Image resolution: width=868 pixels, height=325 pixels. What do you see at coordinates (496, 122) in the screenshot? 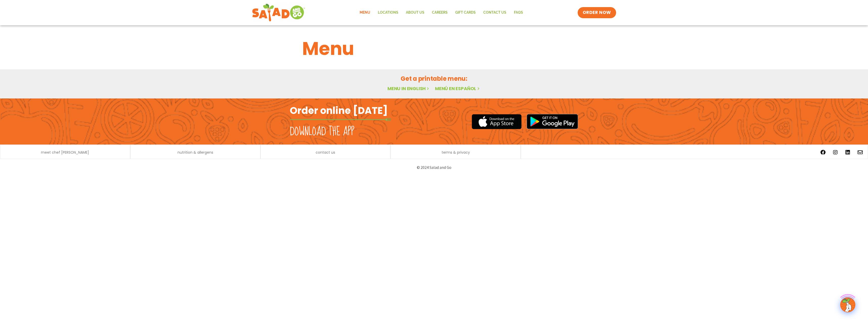
I see `img: appstore` at bounding box center [496, 122].